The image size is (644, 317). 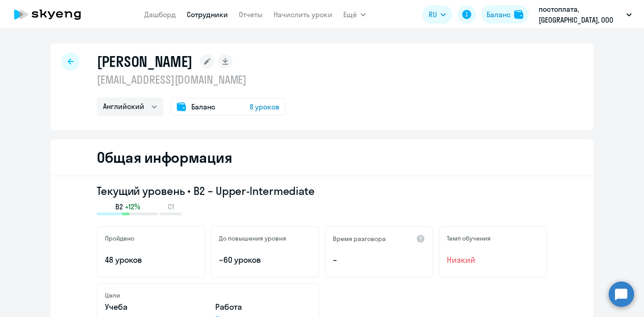 I want to click on h2: Общая информация, so click(x=164, y=158).